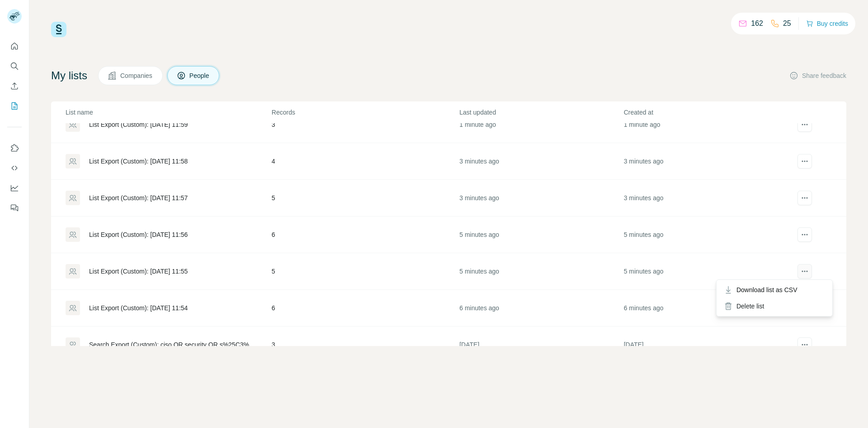  I want to click on div: Delete list, so click(775, 306).